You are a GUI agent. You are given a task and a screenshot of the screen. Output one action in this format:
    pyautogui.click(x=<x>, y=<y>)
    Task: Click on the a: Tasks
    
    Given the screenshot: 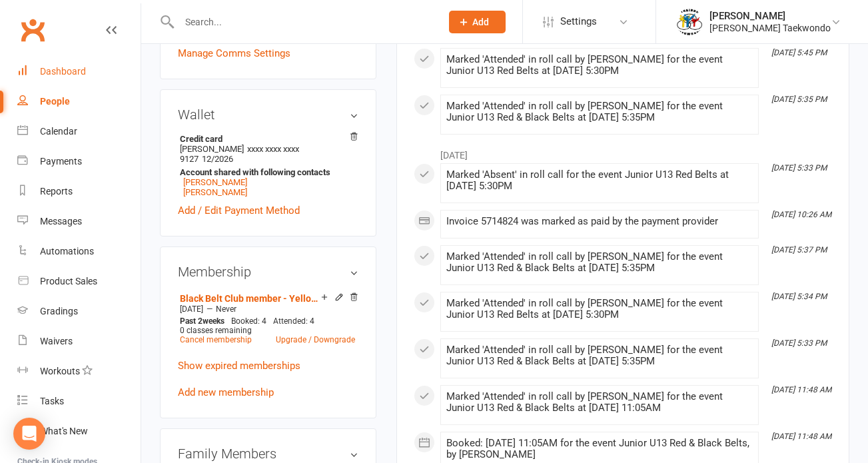 What is the action you would take?
    pyautogui.click(x=79, y=401)
    